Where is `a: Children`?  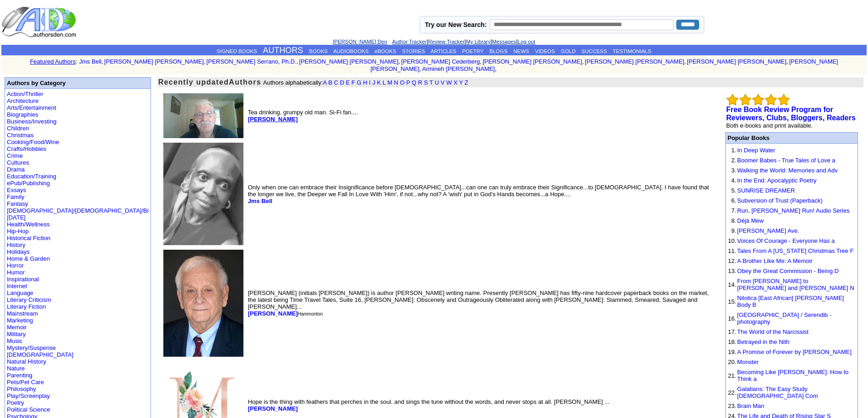
a: Children is located at coordinates (18, 128).